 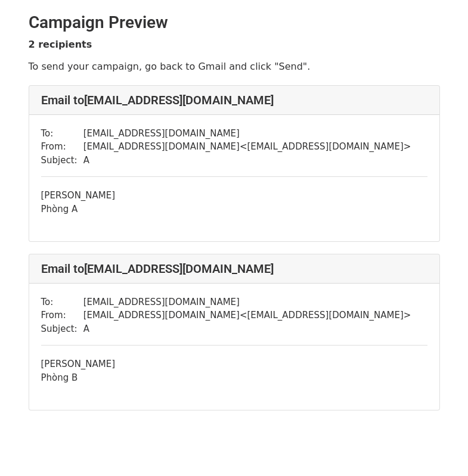 What do you see at coordinates (235, 22) in the screenshot?
I see `h2: Campaign Preview` at bounding box center [235, 22].